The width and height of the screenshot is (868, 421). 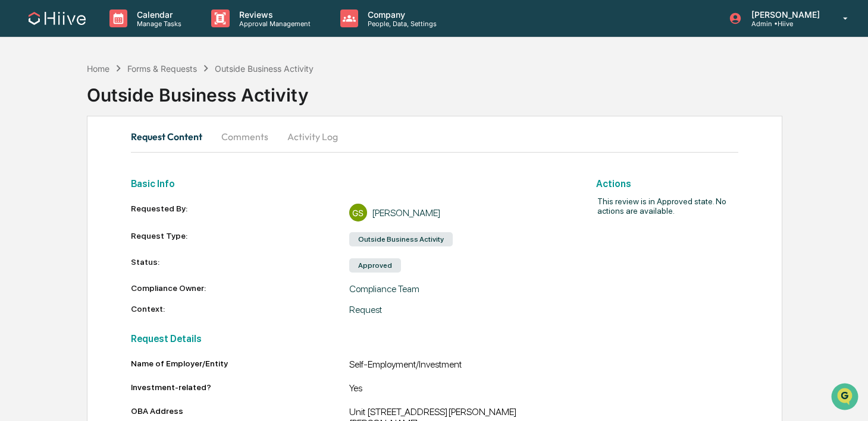 I want to click on div: Approved, so click(x=374, y=265).